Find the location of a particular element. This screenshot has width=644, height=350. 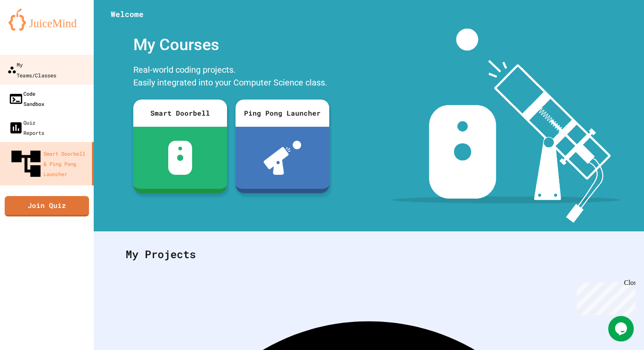

a: Join Quiz is located at coordinates (46, 207).